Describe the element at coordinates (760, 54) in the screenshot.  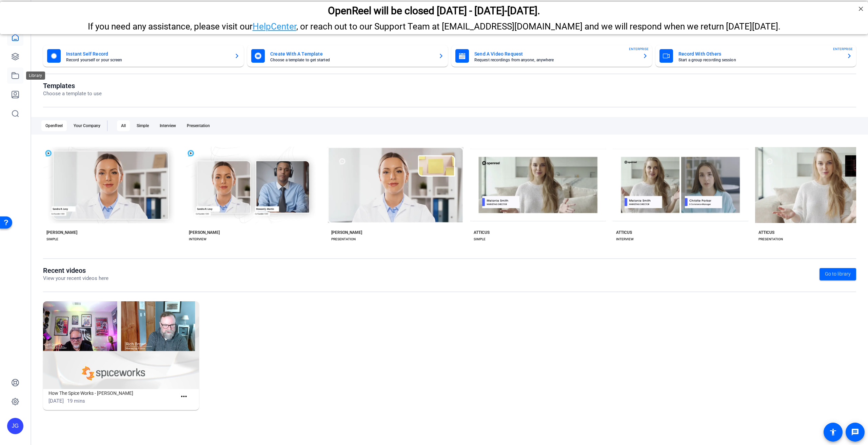
I see `mat-card-title: Record With Others` at that location.